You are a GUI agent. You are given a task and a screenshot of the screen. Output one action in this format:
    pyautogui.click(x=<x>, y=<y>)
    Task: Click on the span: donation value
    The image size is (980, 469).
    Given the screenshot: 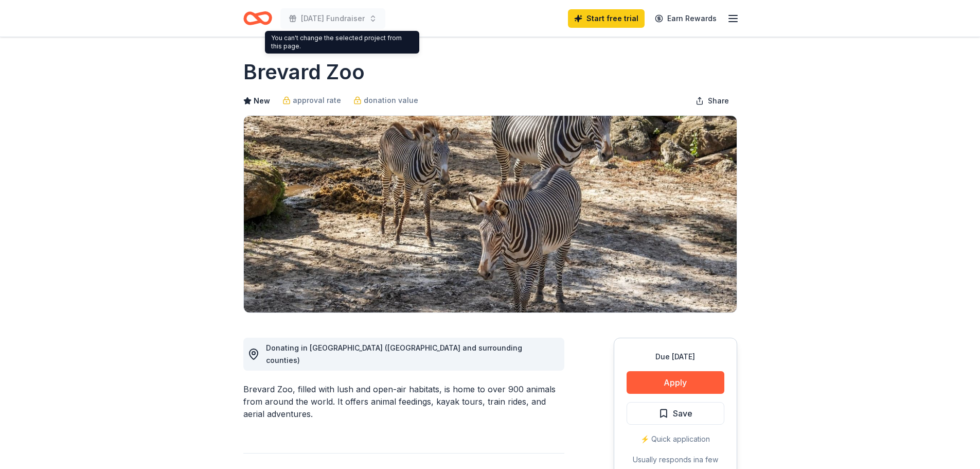 What is the action you would take?
    pyautogui.click(x=391, y=100)
    